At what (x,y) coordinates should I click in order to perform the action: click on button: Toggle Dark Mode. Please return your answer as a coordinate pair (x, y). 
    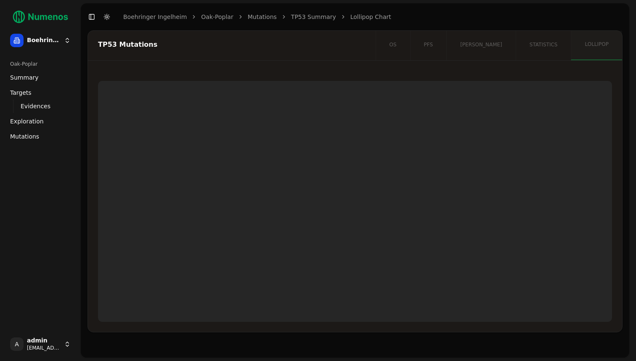
    Looking at the image, I should click on (107, 17).